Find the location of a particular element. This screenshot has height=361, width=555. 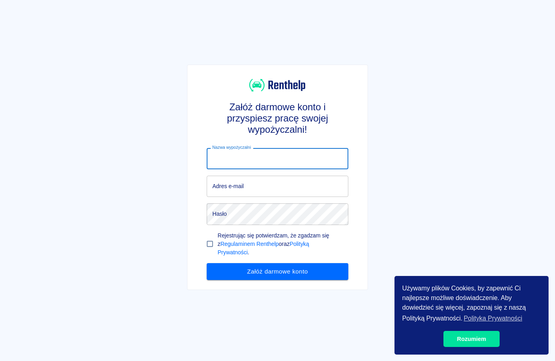

a: Polityką Prywatności is located at coordinates (263, 248).